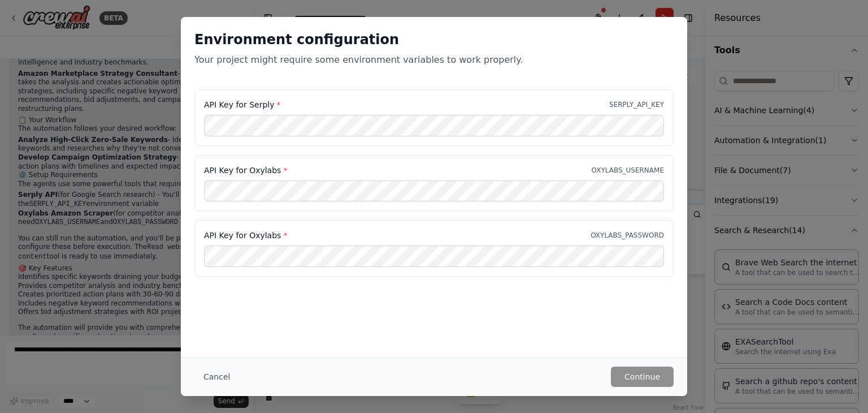 Image resolution: width=868 pixels, height=413 pixels. I want to click on p: OXYLABS_PASSWORD, so click(627, 235).